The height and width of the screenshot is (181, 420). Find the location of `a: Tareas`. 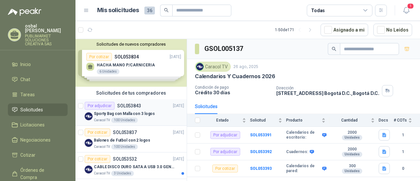

a: Tareas is located at coordinates (38, 94).